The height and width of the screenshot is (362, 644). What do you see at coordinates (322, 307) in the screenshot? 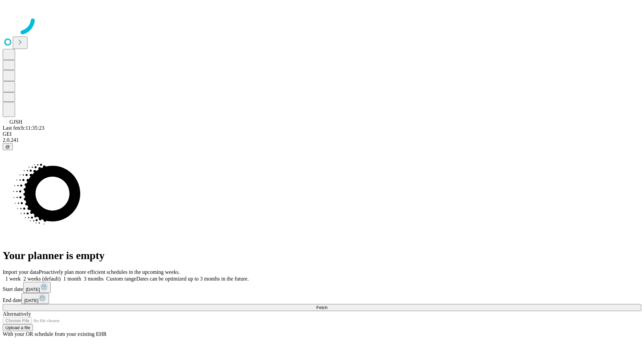
I see `button: Fetch` at bounding box center [322, 307].